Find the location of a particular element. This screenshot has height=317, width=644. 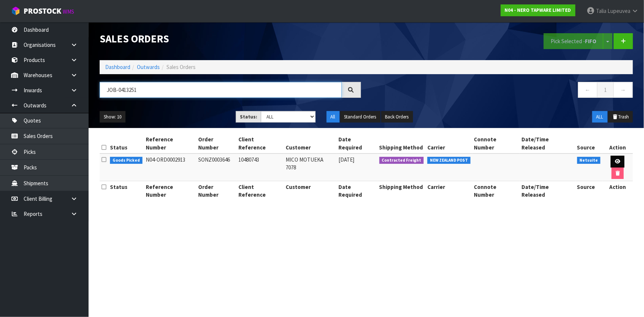

button: Show: 10 is located at coordinates (113, 117).